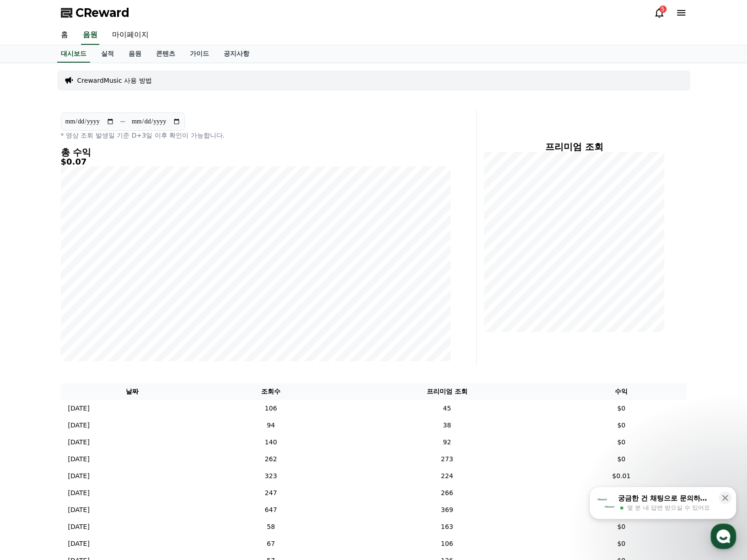 The image size is (747, 560). Describe the element at coordinates (32, 307) in the screenshot. I see `span: 홈` at that location.